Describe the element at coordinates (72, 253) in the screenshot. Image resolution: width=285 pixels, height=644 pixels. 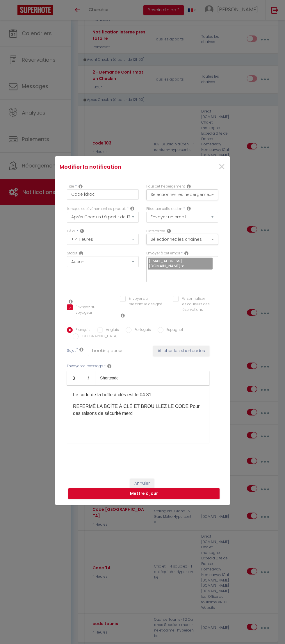
I see `label: Statut` at that location.